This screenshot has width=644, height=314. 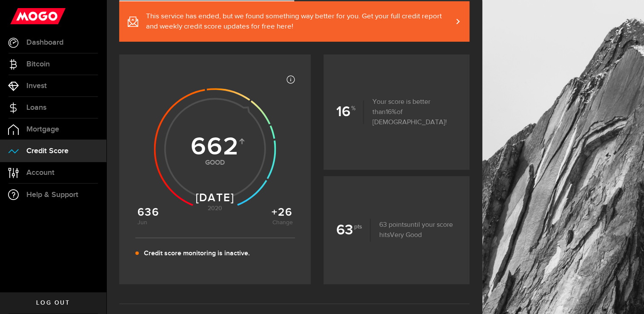 What do you see at coordinates (36, 108) in the screenshot?
I see `span: Loans` at bounding box center [36, 108].